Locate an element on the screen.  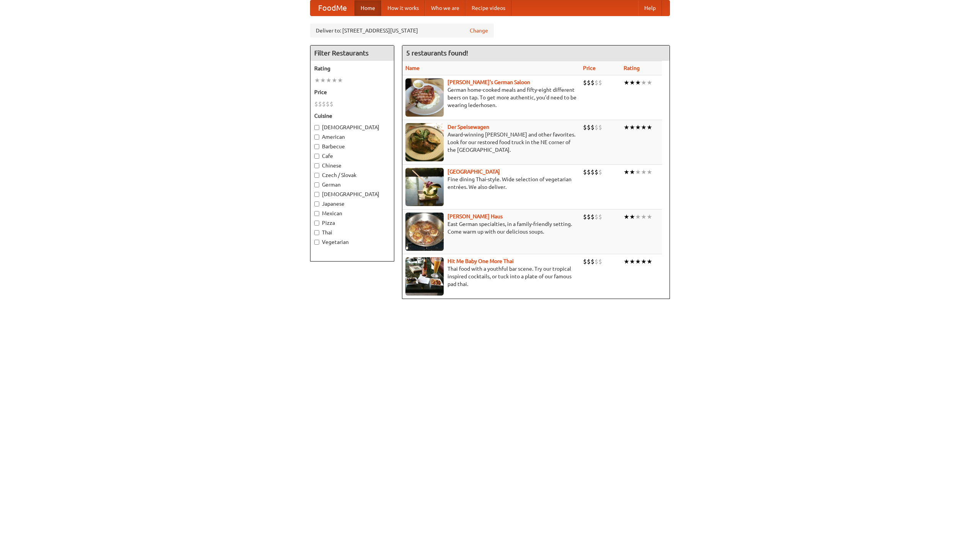
h5: Price is located at coordinates (352, 92).